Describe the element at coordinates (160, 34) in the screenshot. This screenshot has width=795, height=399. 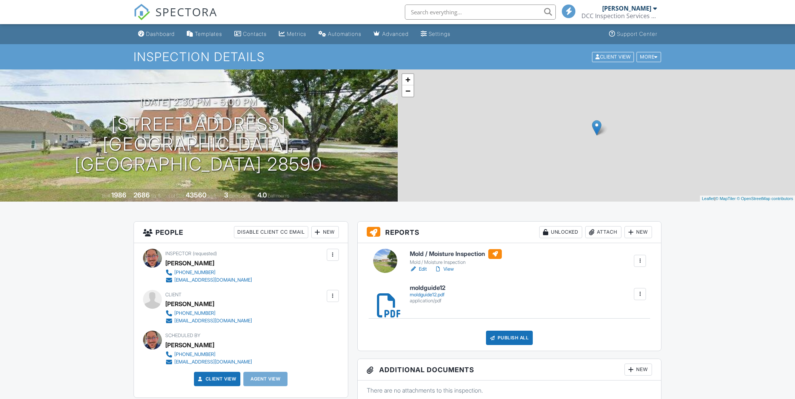
I see `div: Dashboard` at that location.